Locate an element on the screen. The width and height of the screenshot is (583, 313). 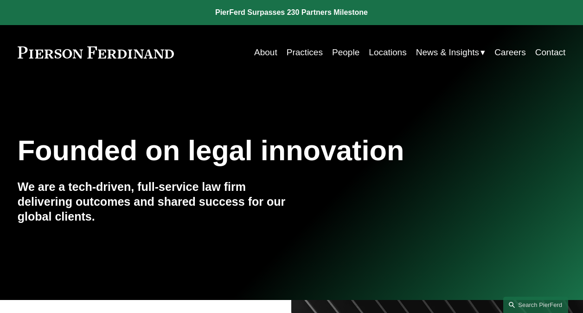
span: News & Insights is located at coordinates (447, 52).